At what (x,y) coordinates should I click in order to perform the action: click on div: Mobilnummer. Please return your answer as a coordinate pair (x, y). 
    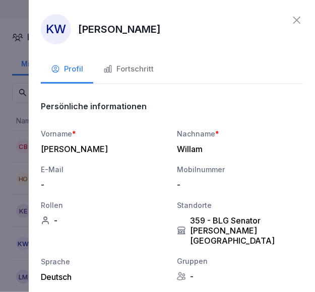
    Looking at the image, I should click on (240, 169).